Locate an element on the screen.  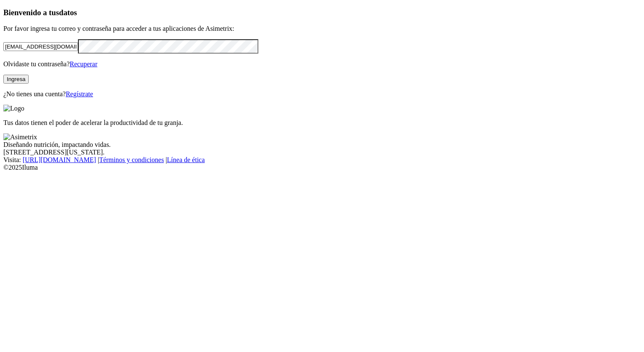
div: Visita : | | is located at coordinates (322, 160).